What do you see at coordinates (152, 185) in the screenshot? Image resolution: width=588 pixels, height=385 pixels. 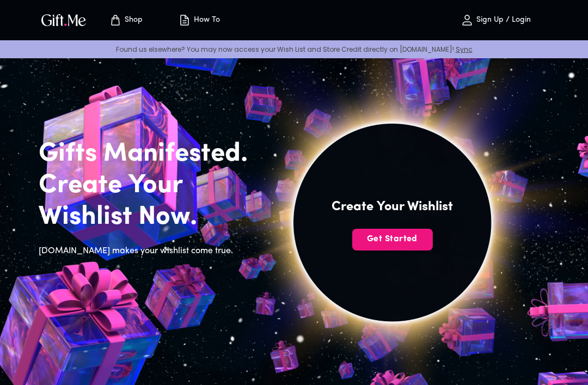 I see `h2: Create Your` at bounding box center [152, 185].